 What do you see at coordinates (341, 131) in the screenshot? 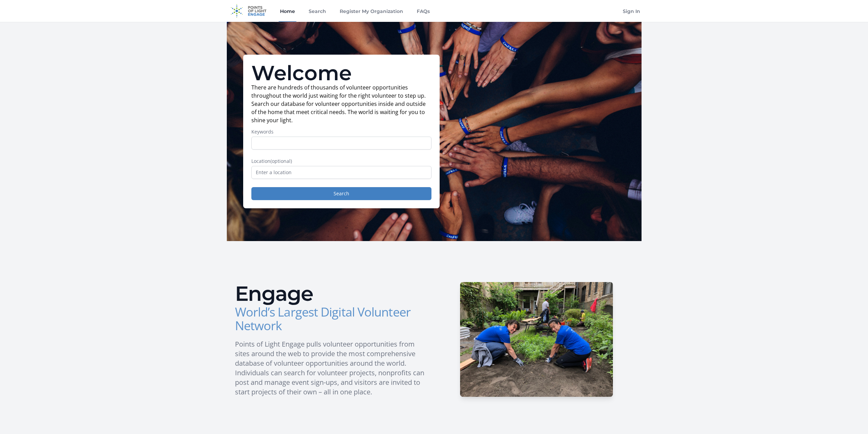
I see `label: Keywords` at bounding box center [341, 131].